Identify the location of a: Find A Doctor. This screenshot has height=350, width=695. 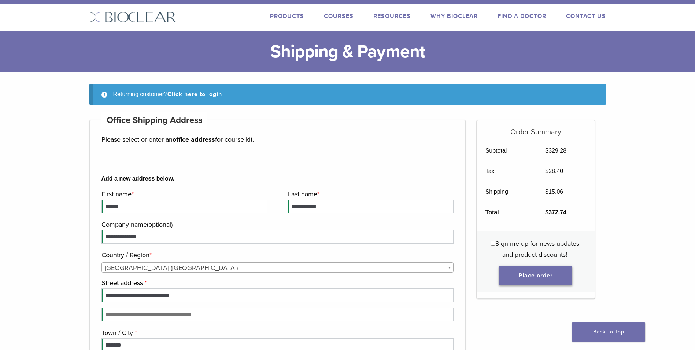
(522, 16).